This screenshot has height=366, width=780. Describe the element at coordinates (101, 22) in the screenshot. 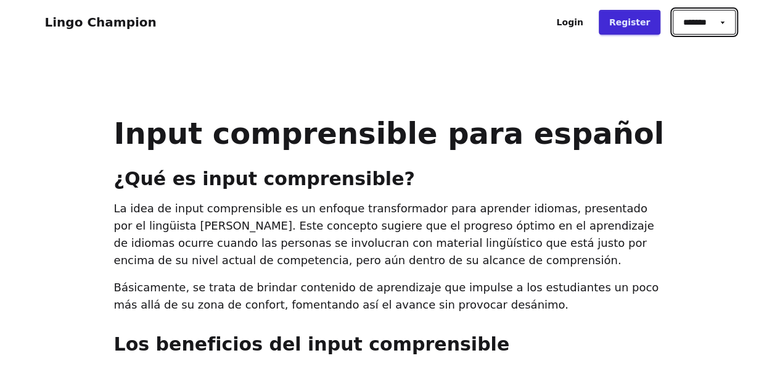

I see `a: Lingo Champion` at that location.